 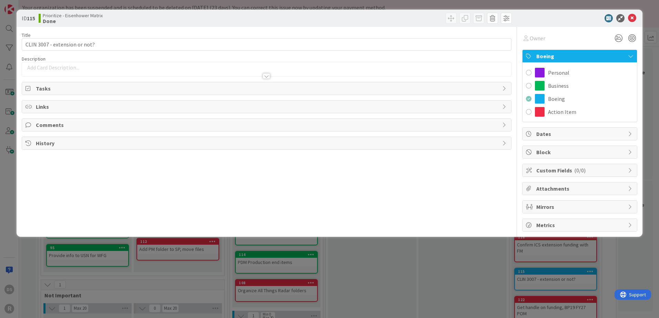 What do you see at coordinates (580, 225) in the screenshot?
I see `span: Metrics` at bounding box center [580, 225].